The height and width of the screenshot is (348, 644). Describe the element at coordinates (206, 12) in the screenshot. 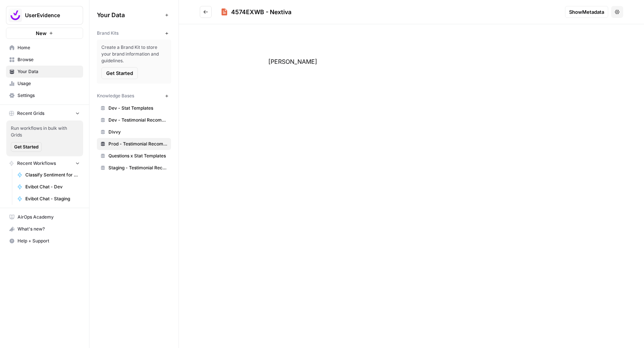

I see `button: Go back` at that location.